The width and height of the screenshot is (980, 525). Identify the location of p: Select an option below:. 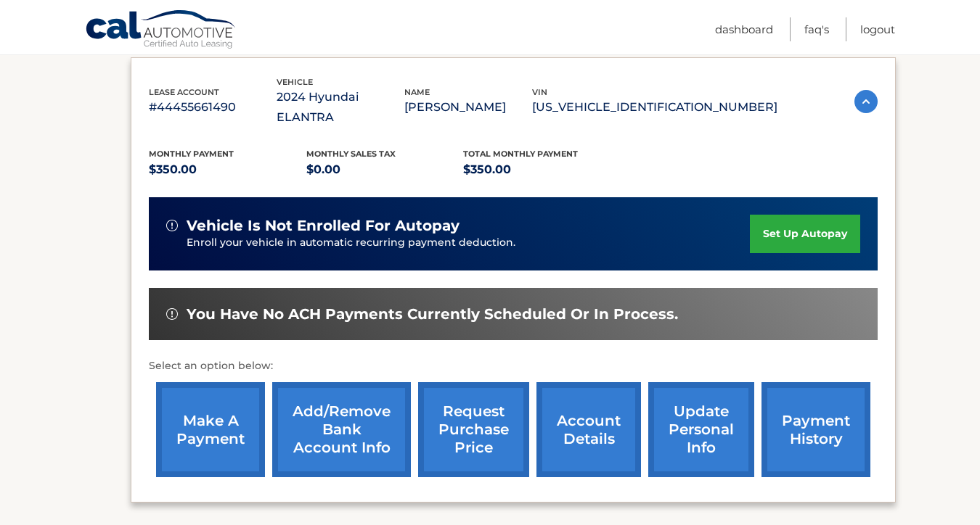
(513, 367).